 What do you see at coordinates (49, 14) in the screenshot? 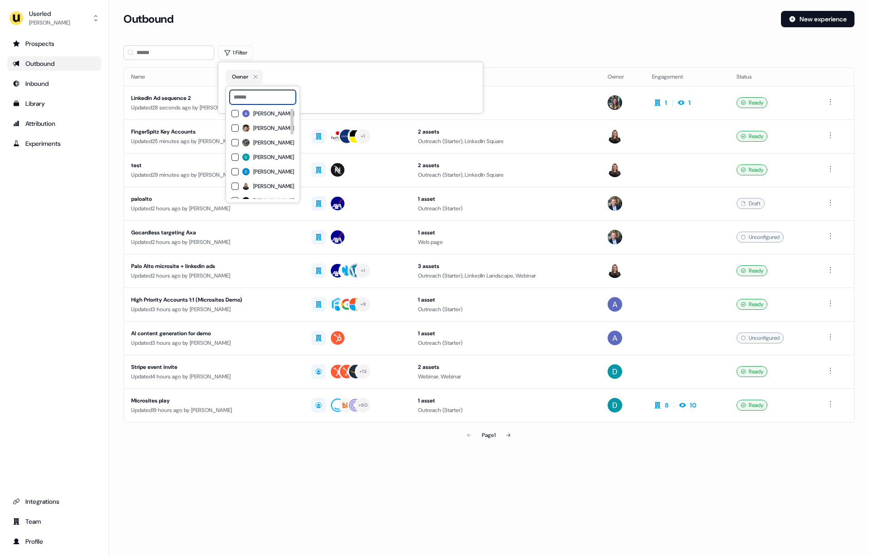
I see `div: Userled` at bounding box center [49, 14].